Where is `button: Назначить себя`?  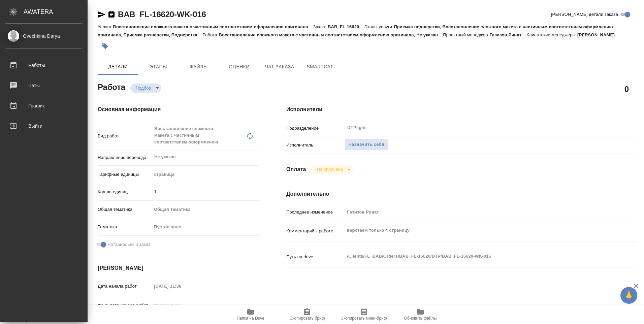
button: Назначить себя is located at coordinates (366, 144).